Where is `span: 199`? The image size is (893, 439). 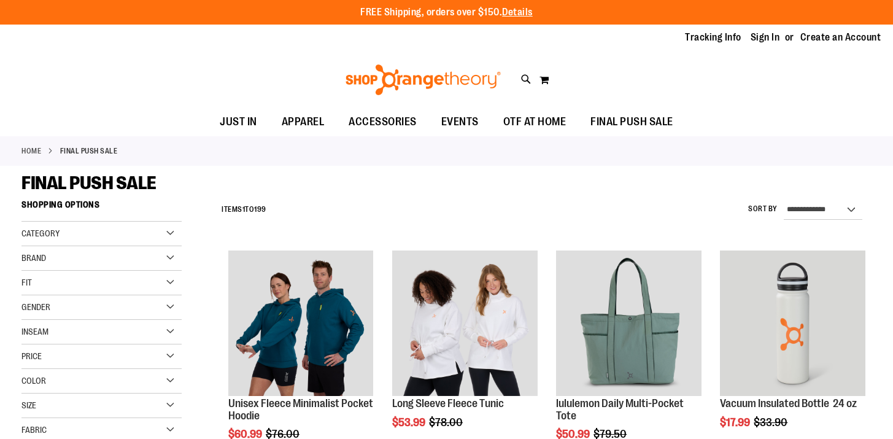
span: 199 is located at coordinates (260, 209).